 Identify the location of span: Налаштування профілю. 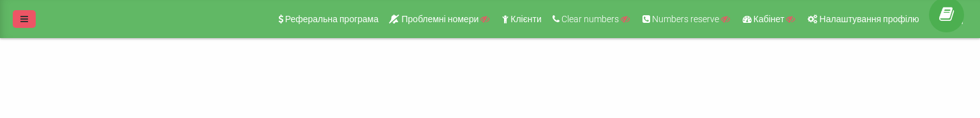
(869, 19).